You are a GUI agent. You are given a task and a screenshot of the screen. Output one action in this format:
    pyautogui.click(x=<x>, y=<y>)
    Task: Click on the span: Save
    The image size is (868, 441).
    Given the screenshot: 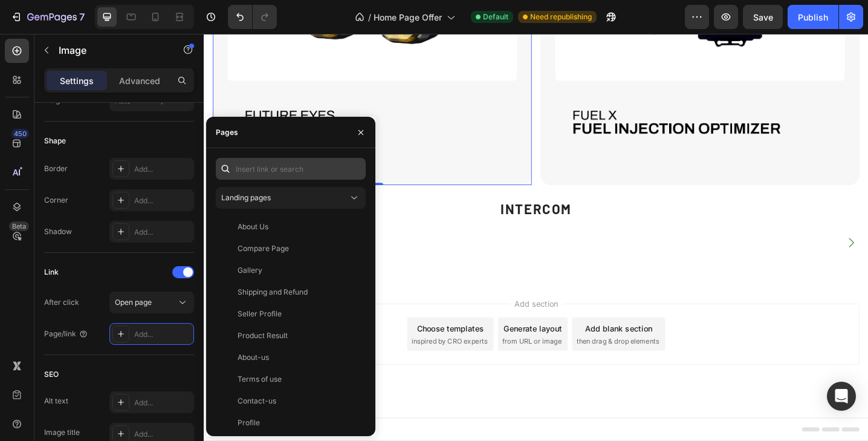 What is the action you would take?
    pyautogui.click(x=763, y=17)
    